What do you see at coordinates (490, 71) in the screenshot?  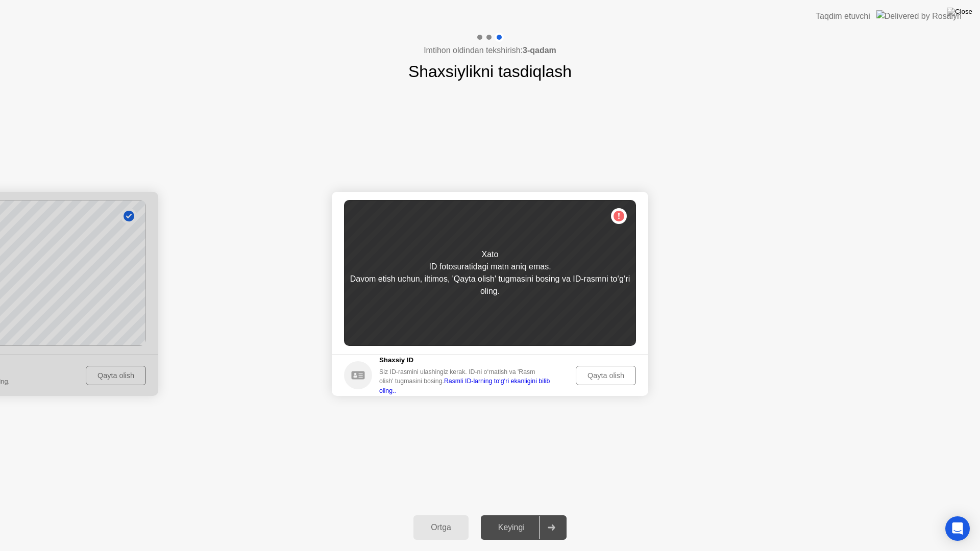 I see `h1: Shaxsiylikni tasdiqlash` at bounding box center [490, 71].